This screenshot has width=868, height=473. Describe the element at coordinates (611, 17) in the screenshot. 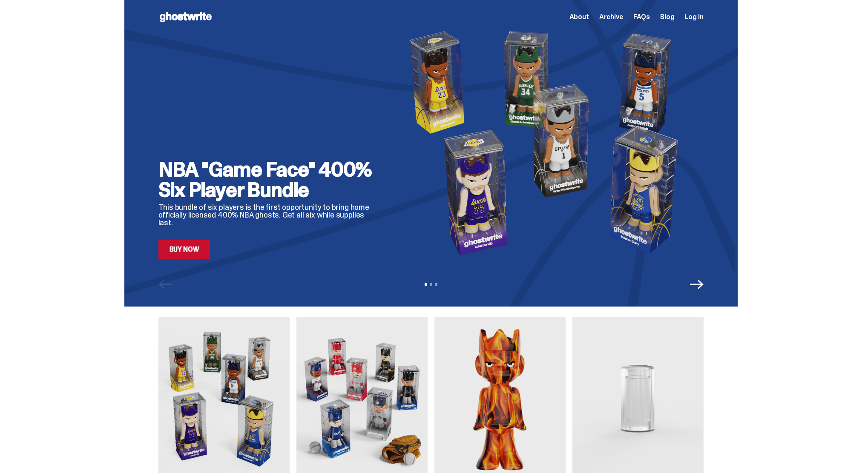

I see `span: Archive` at that location.